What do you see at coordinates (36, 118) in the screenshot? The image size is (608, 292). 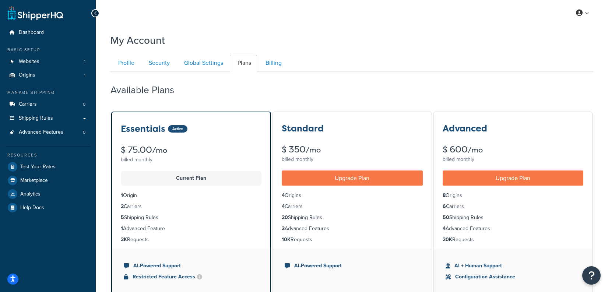 I see `span: Shipping Rules` at bounding box center [36, 118].